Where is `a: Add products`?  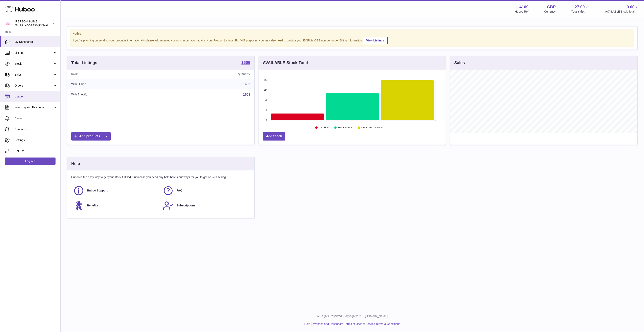 a: Add products is located at coordinates (91, 136).